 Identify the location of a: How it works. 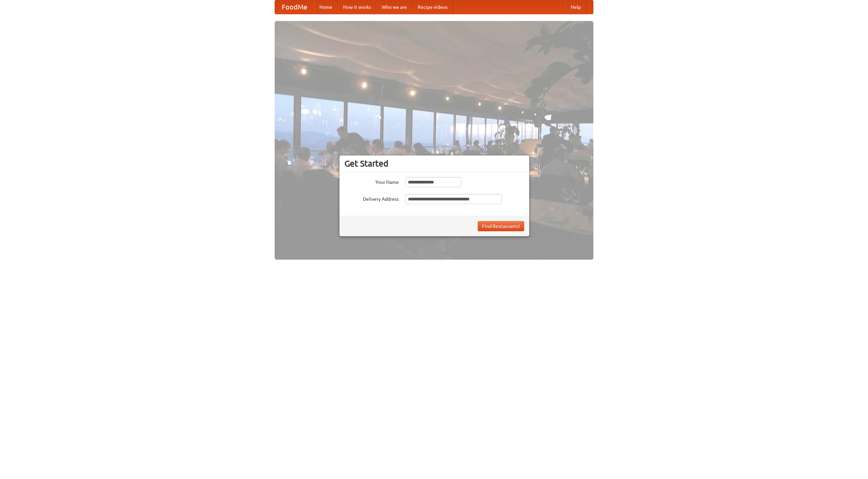
(357, 7).